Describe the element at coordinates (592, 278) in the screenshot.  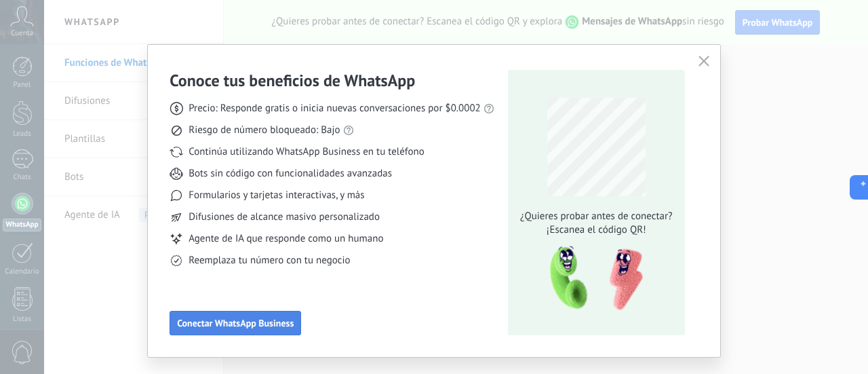
I see `img: qr-pic-1x.png` at that location.